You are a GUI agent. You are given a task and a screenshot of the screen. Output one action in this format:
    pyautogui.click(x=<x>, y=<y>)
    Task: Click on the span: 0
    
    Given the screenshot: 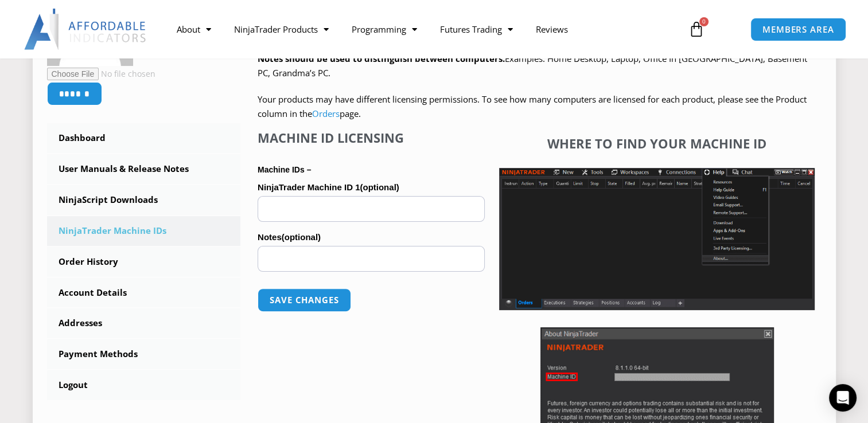 What is the action you would take?
    pyautogui.click(x=704, y=22)
    